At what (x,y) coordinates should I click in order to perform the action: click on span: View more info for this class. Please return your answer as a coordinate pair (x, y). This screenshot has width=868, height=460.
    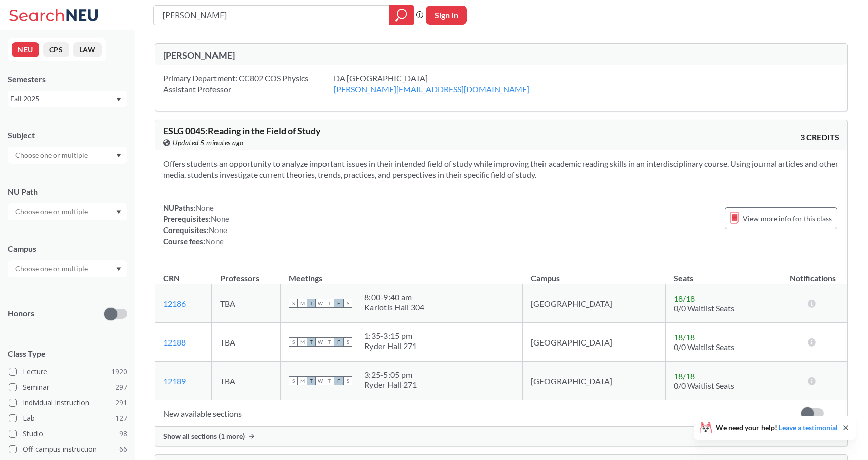
    Looking at the image, I should click on (787, 219).